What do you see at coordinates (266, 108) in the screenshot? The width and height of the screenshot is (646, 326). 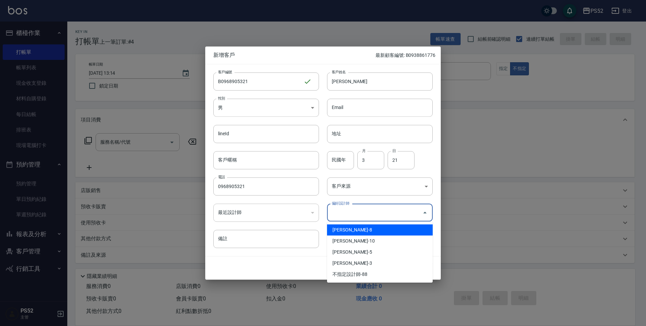 I see `div: 男` at bounding box center [266, 108].